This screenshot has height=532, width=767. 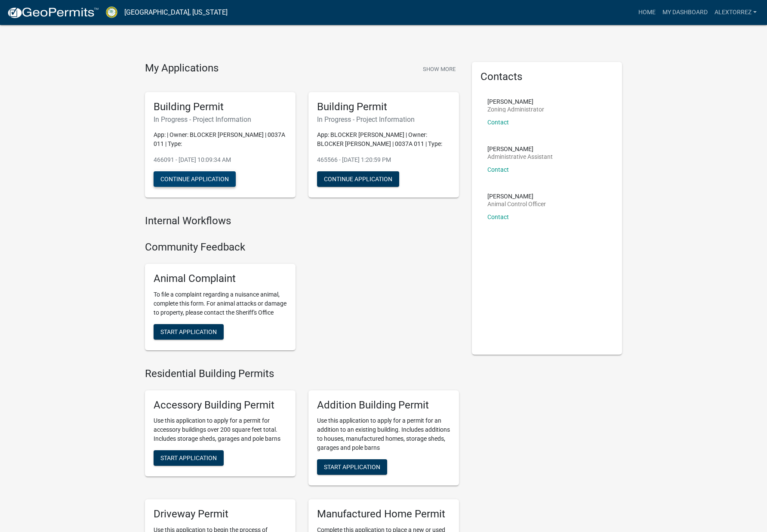 What do you see at coordinates (112, 12) in the screenshot?
I see `img: Crawford County, Georgia` at bounding box center [112, 12].